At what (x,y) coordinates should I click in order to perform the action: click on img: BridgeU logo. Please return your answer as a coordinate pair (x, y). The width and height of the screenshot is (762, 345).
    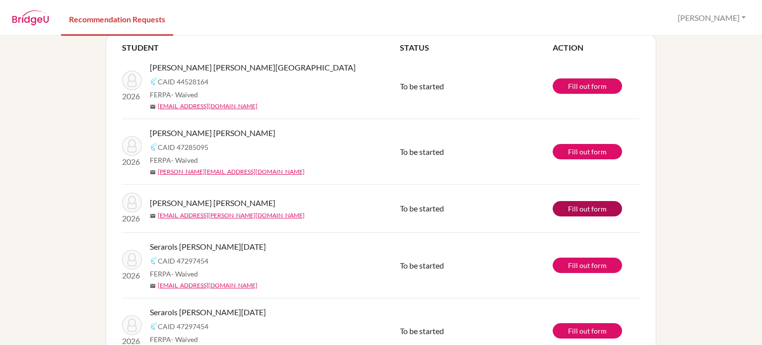
    Looking at the image, I should click on (30, 18).